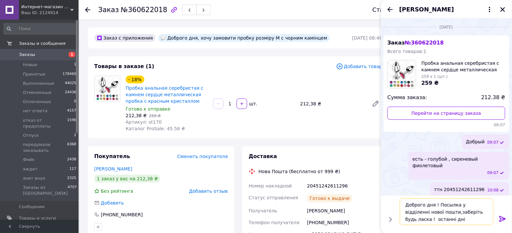 The height and width of the screenshot is (233, 512). Describe the element at coordinates (112, 156) in the screenshot. I see `span: Покупатель` at that location.